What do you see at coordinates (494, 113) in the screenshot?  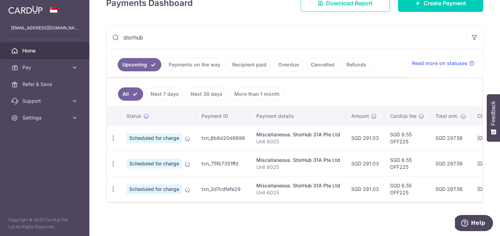 I see `span: Feedback` at bounding box center [494, 113].